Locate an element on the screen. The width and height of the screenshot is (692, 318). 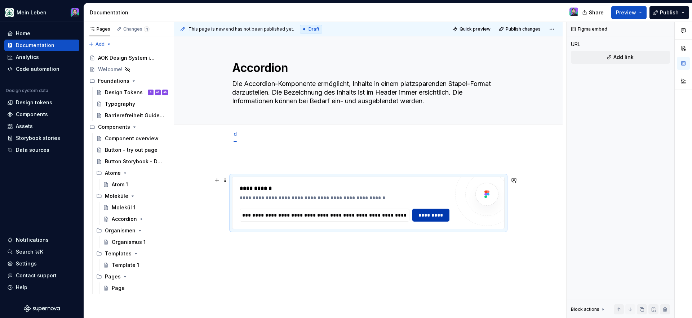
a: AOK Design System in Arbeit is located at coordinates (129, 58).